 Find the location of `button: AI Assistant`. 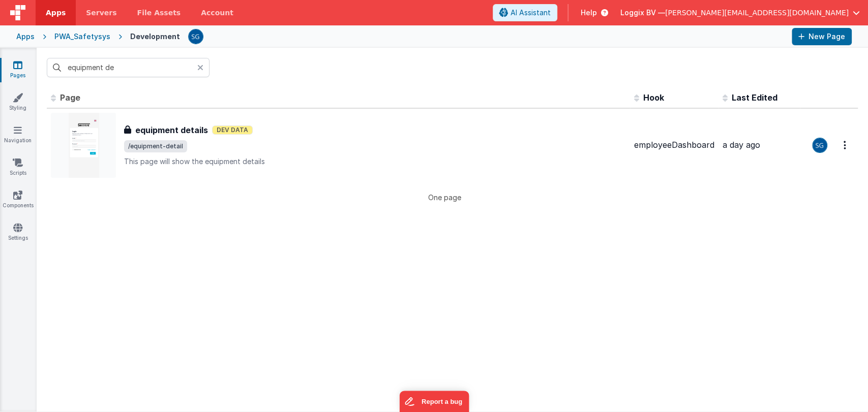

button: AI Assistant is located at coordinates (525, 13).